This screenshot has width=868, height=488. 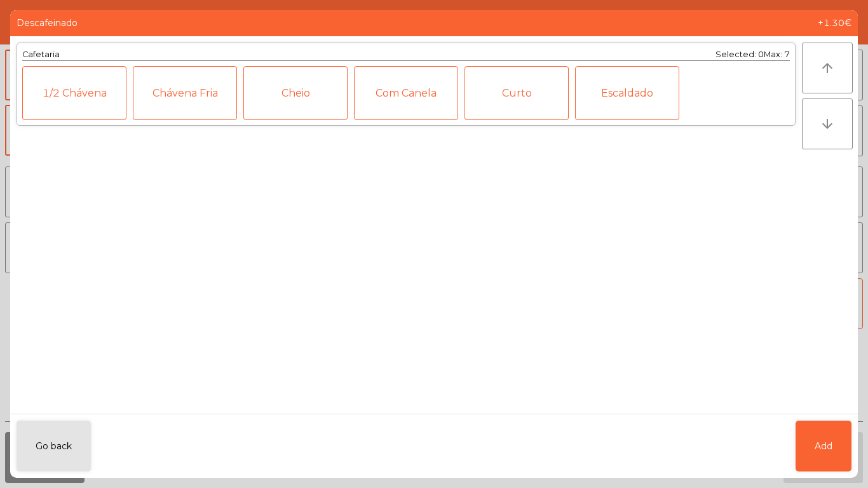 I want to click on div: 1/2 Chávena, so click(x=75, y=93).